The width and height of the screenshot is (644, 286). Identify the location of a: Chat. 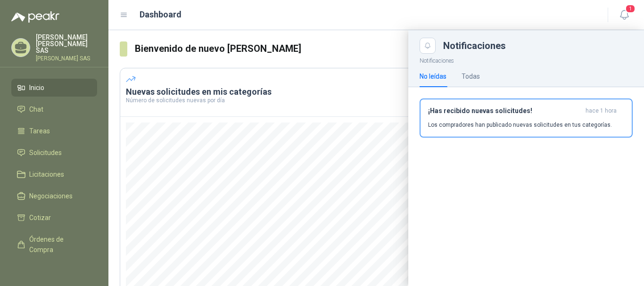
(54, 109).